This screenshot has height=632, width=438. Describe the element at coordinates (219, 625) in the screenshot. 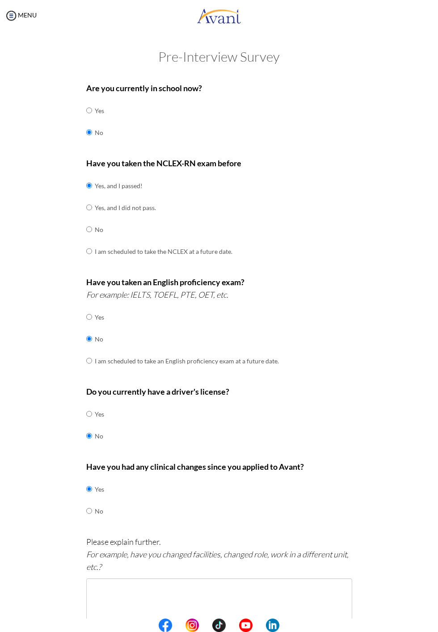

I see `img: tt.png` at that location.